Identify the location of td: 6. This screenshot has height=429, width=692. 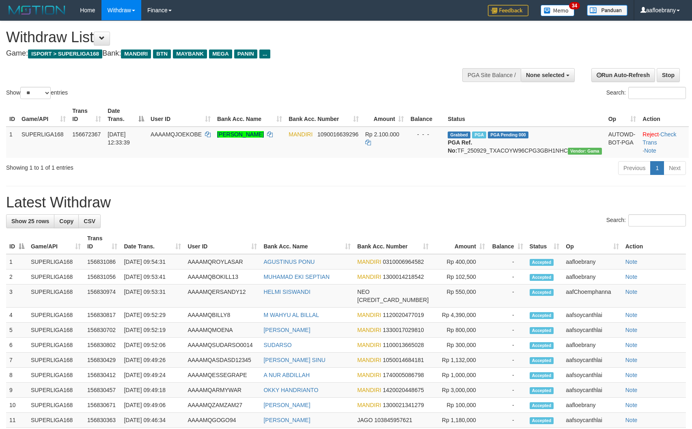
(17, 345).